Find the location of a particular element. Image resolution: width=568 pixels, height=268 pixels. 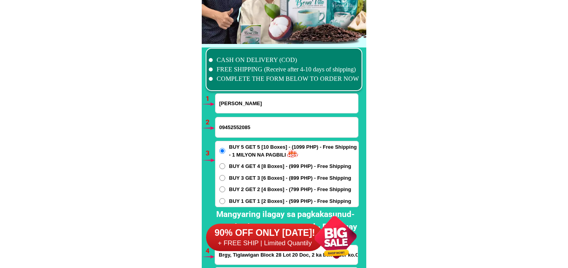

input: BUY 4 GET 4 [8 Boxes] - (999 PHP) - Free Shipping is located at coordinates (222, 166).